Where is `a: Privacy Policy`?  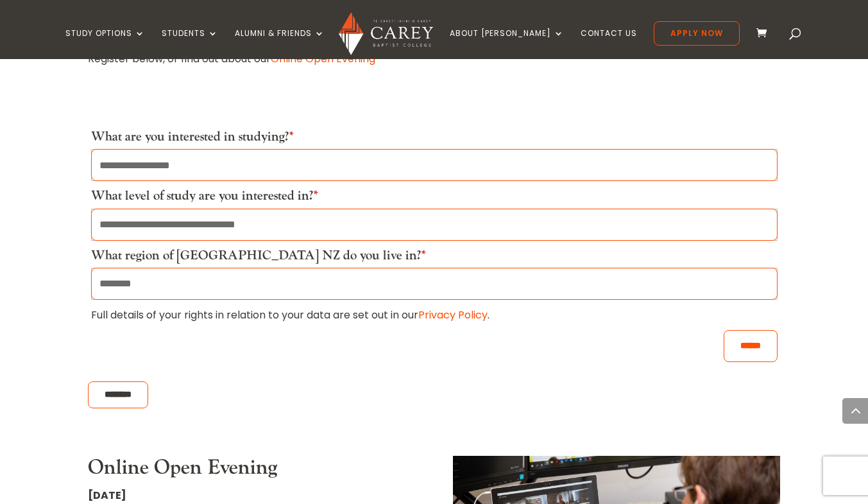
a: Privacy Policy is located at coordinates (453, 314).